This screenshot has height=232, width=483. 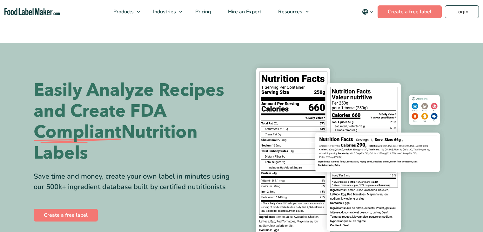 What do you see at coordinates (123, 12) in the screenshot?
I see `span: Products` at bounding box center [123, 12].